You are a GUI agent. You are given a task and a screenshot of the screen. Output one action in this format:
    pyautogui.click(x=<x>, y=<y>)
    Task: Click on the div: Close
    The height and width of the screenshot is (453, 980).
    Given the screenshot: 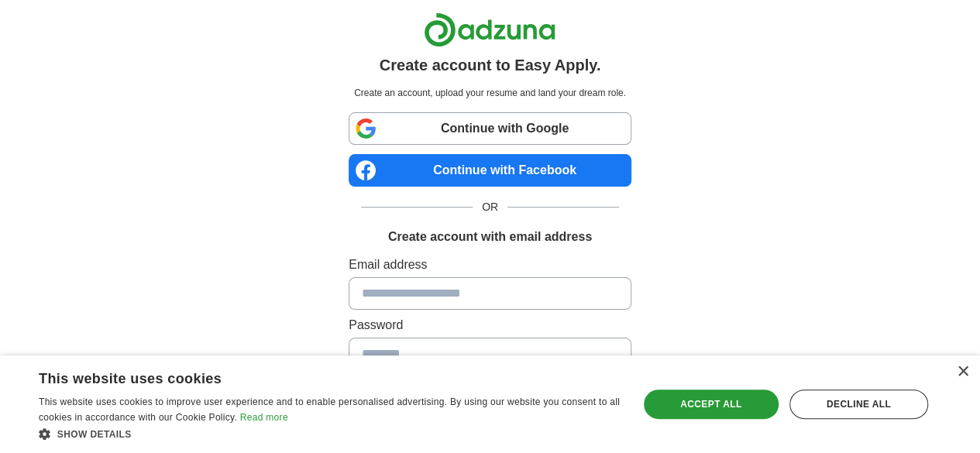 What is the action you would take?
    pyautogui.click(x=962, y=372)
    